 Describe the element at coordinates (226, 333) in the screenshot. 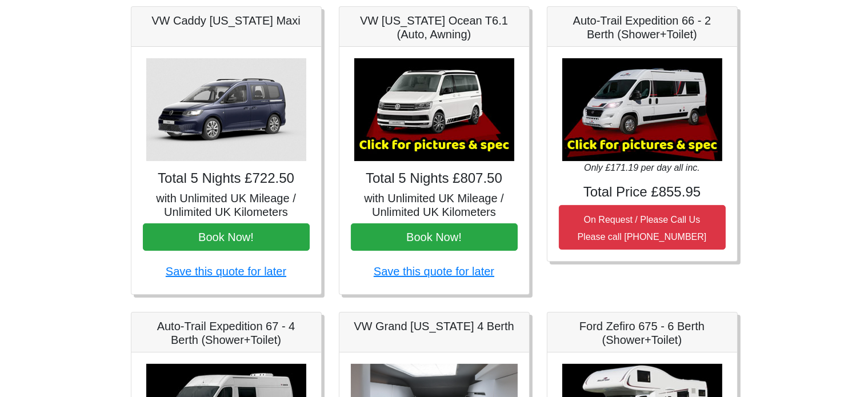

I see `h5: Auto-Trail Expedition 67 - 4 Berth (Shower+Toilet)` at that location.